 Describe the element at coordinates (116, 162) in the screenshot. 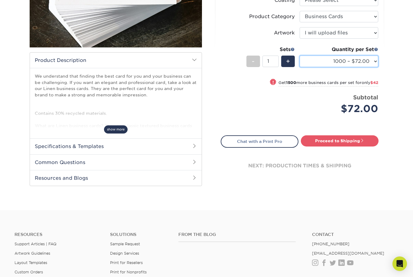

I see `h2: Common Questions` at that location.